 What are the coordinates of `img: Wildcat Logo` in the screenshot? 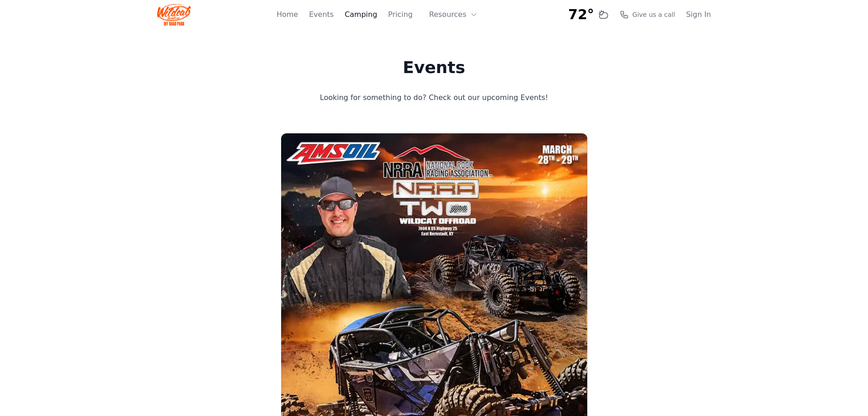 It's located at (174, 15).